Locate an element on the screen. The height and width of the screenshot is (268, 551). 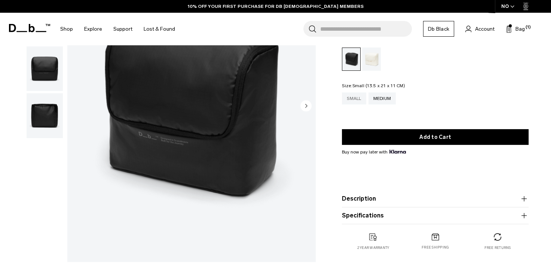
a: Medium is located at coordinates (382, 98).